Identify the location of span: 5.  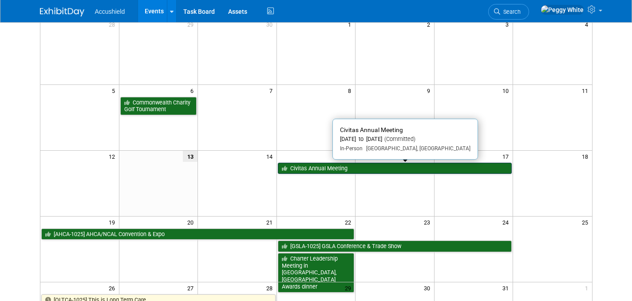
(115, 90).